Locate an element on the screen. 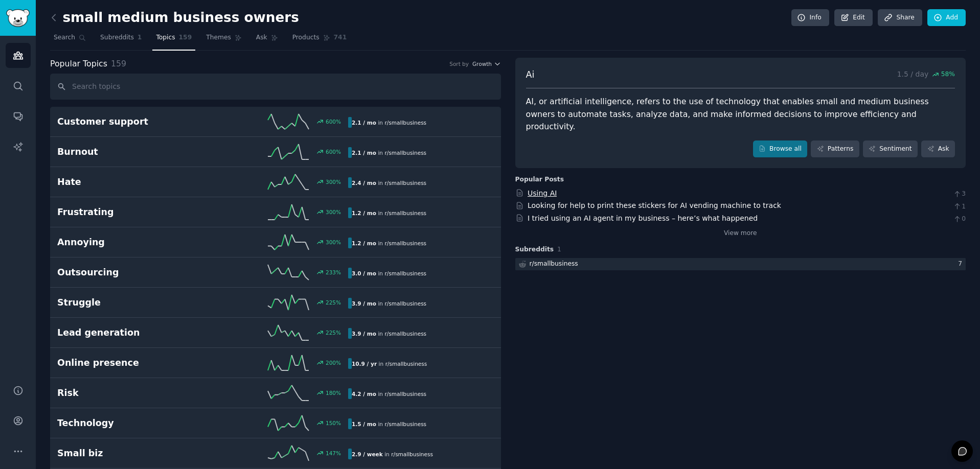 This screenshot has height=469, width=980. a: Browse all is located at coordinates (780, 149).